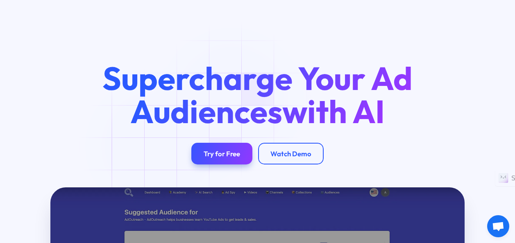 The height and width of the screenshot is (243, 515). What do you see at coordinates (333, 111) in the screenshot?
I see `span: with AI` at bounding box center [333, 111].